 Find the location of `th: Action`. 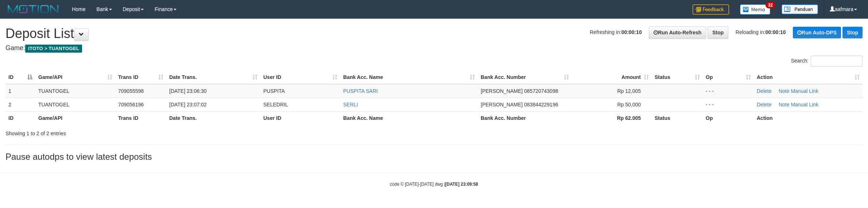

th: Action is located at coordinates (808, 117).